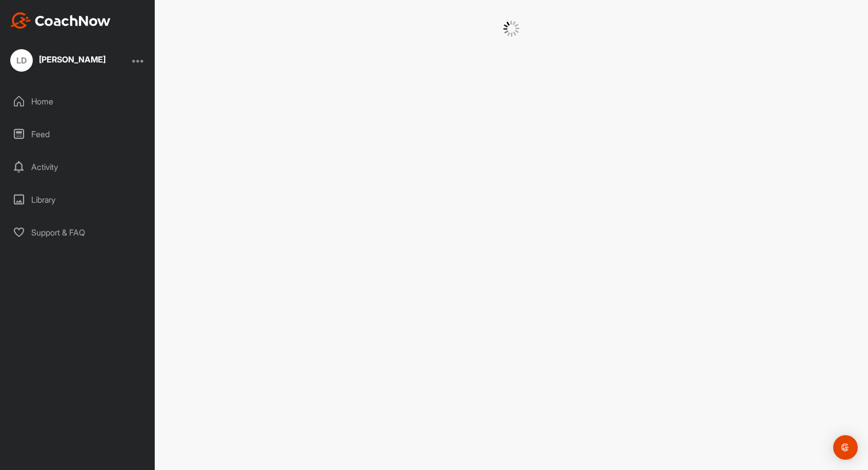  I want to click on img: CoachNow, so click(60, 20).